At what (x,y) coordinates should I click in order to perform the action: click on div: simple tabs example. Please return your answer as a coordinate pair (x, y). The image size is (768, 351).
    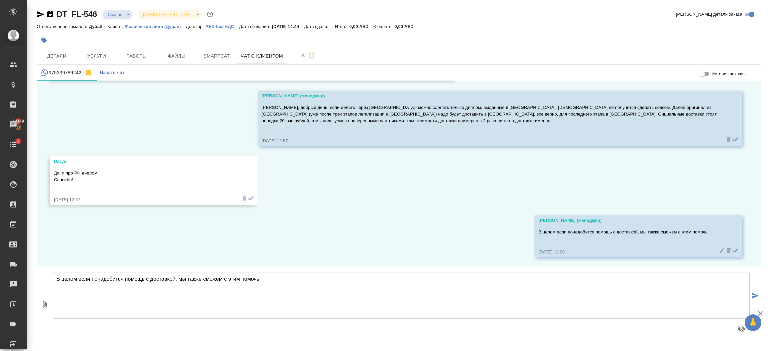
    Looking at the image, I should click on (399, 73).